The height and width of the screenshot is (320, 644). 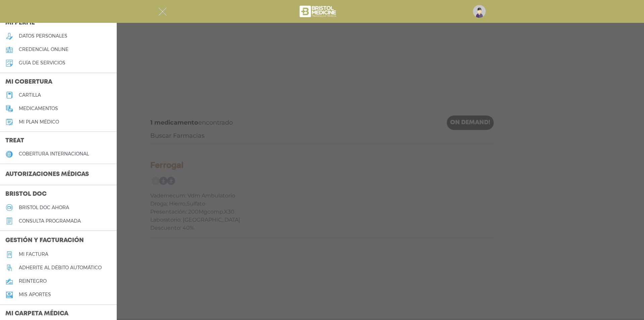 I want to click on img: bristol-medicine-blanco.png, so click(x=319, y=12).